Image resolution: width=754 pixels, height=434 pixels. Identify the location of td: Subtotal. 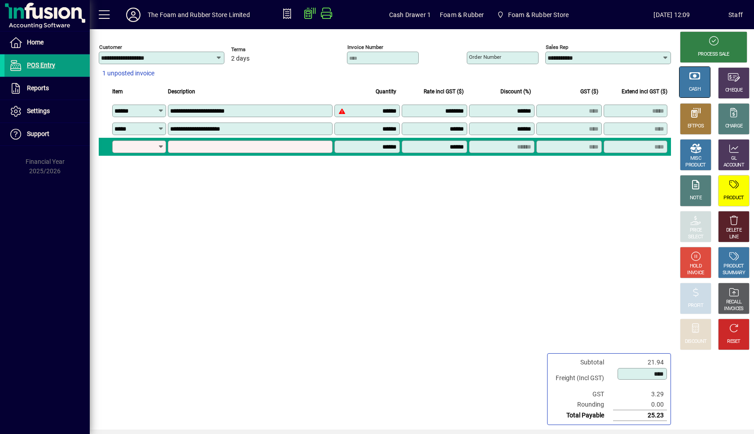
(582, 362).